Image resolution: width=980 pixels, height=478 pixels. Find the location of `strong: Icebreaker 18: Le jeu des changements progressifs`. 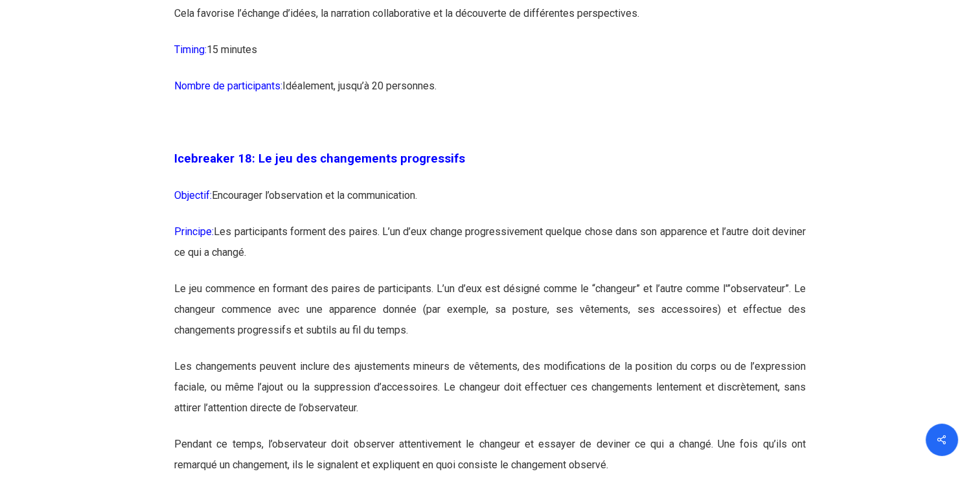

strong: Icebreaker 18: Le jeu des changements progressifs is located at coordinates (319, 159).